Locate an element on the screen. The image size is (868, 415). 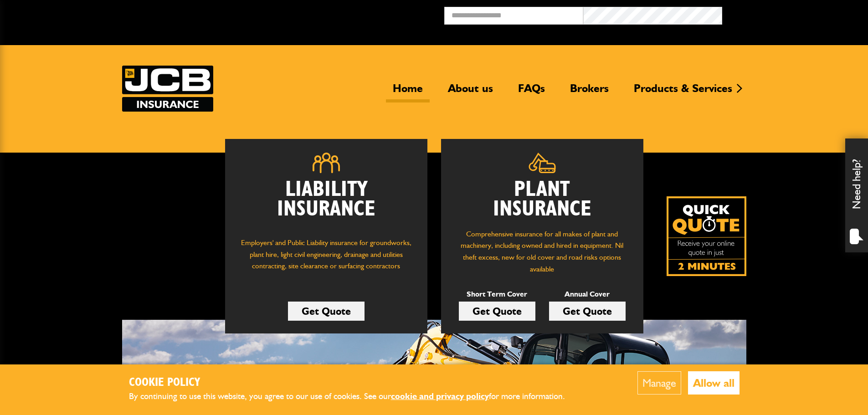
p: Comprehensive insurance for all makes of plant and machinery, including owned and hired in equipm... is located at coordinates (542, 252).